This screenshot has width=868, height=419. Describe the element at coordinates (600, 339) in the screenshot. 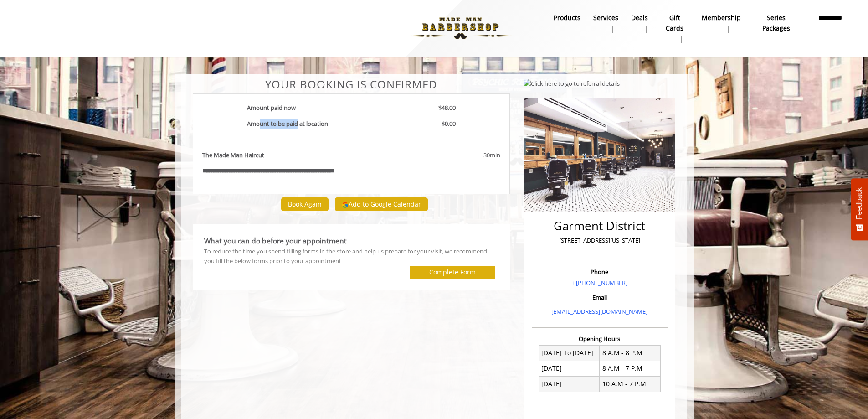

I see `h3: Opening Hours` at that location.